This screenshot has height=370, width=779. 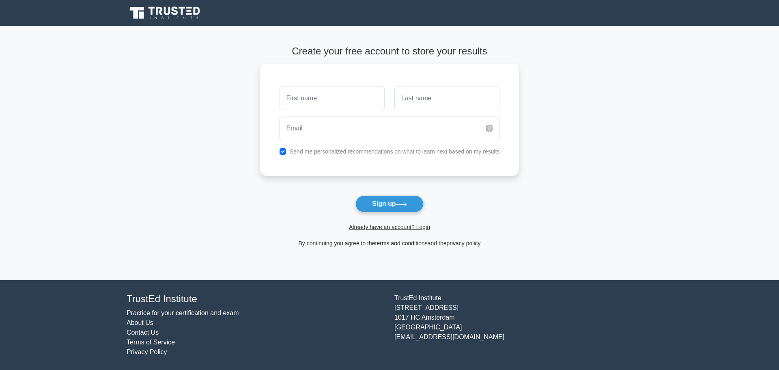 I want to click on a: Practice for your certification and exam, so click(x=183, y=312).